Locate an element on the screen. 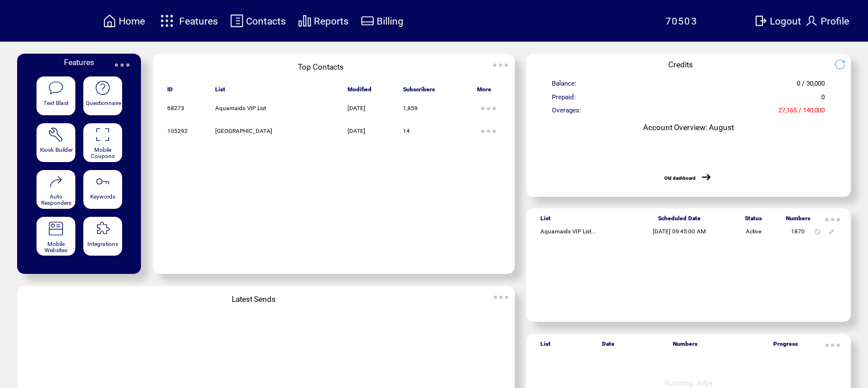  a: Questionnaire is located at coordinates (103, 96).